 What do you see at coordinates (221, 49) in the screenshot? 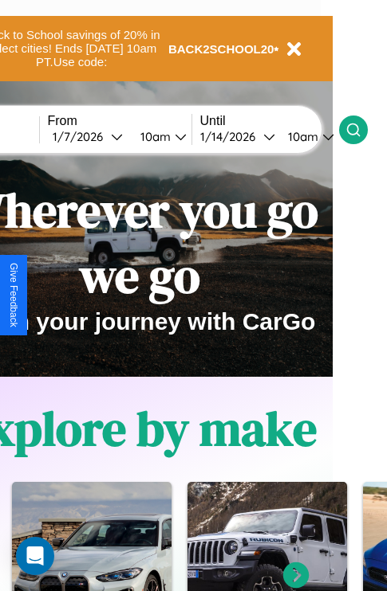
I see `b: BACK2SCHOOL20` at bounding box center [221, 49].